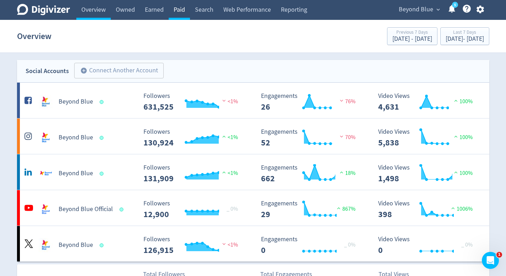  I want to click on text: 5, so click(455, 5).